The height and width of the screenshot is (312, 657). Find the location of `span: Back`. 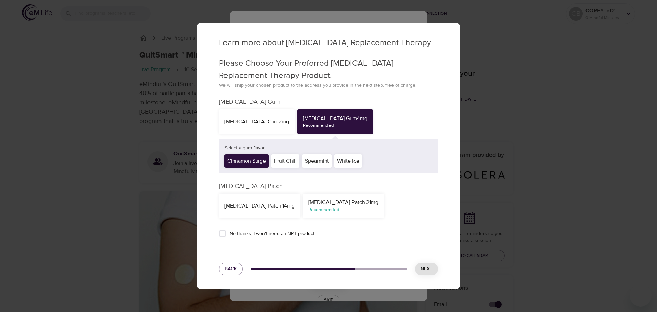

span: Back is located at coordinates (231, 269).